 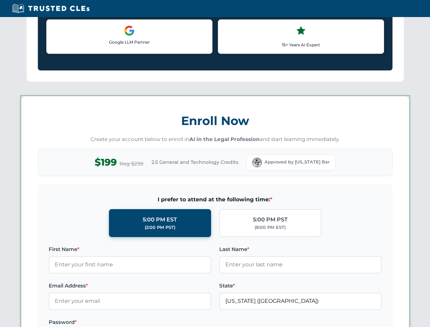 What do you see at coordinates (301, 301) in the screenshot?
I see `input: Florida (FL)` at bounding box center [301, 301].